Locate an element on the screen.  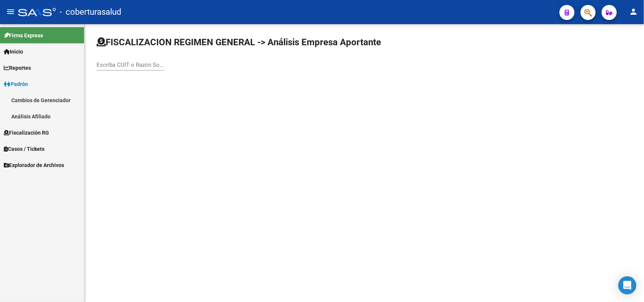
mat-icon: person is located at coordinates (634, 12).